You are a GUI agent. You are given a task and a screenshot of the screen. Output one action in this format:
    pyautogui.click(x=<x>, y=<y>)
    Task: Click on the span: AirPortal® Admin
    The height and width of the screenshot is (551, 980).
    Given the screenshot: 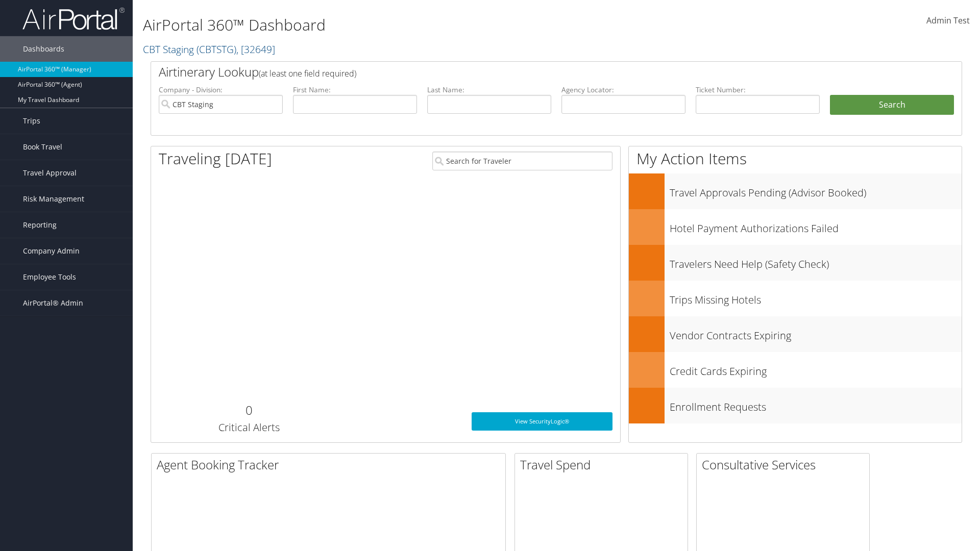 What is the action you would take?
    pyautogui.click(x=53, y=303)
    